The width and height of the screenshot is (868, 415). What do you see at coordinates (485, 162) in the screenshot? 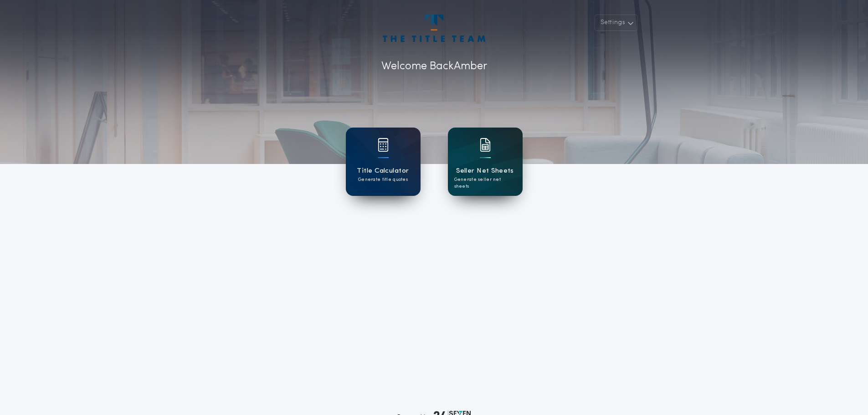
I see `a: card iconSeller Net SheetsGenerate seller net sheets` at bounding box center [485, 162].